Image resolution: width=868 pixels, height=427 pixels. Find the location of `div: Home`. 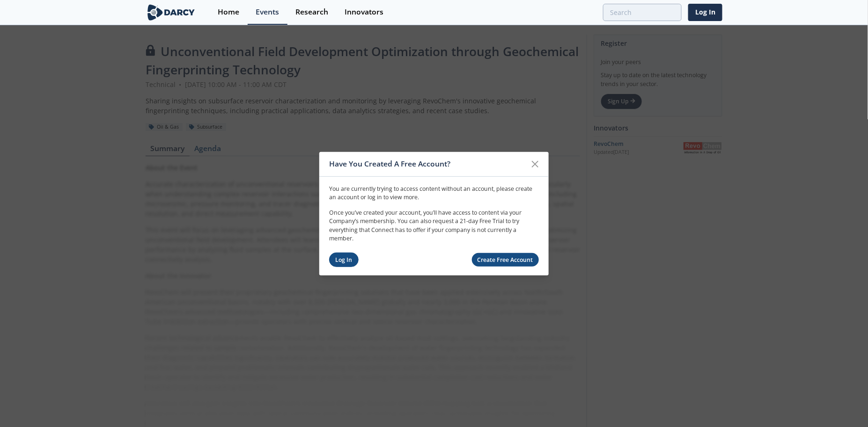

div: Home is located at coordinates (228, 12).